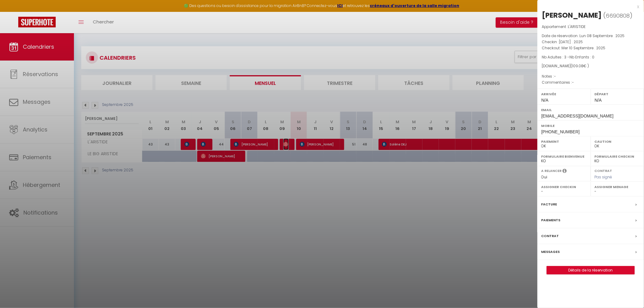 The width and height of the screenshot is (644, 308). I want to click on span: 6690808, so click(618, 15).